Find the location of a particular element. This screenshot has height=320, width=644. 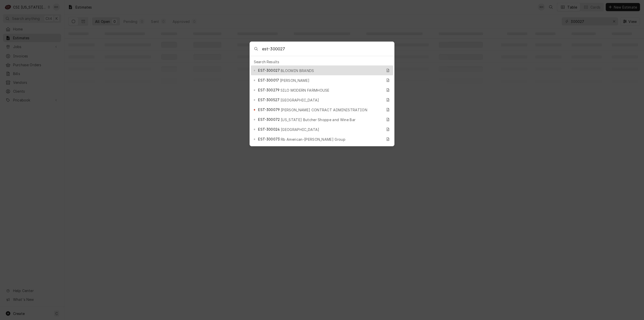

span: EST-300017 is located at coordinates (269, 80).